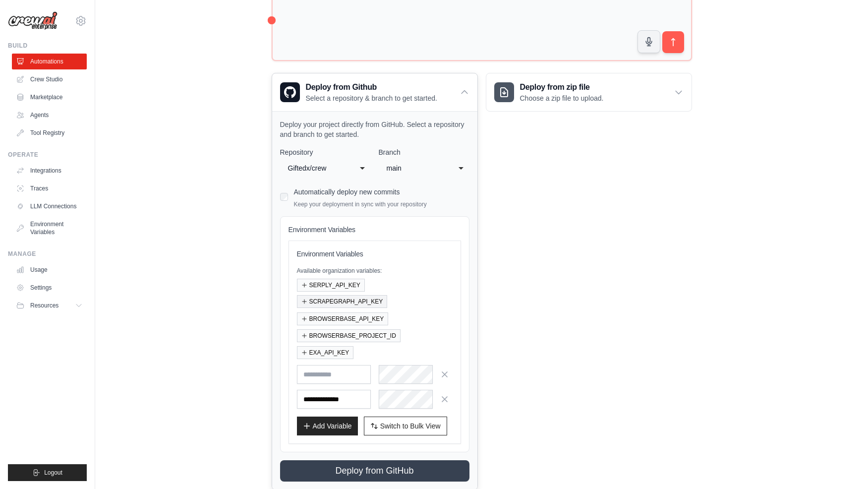 This screenshot has width=868, height=489. Describe the element at coordinates (375, 230) in the screenshot. I see `h4: Environment Variables` at that location.